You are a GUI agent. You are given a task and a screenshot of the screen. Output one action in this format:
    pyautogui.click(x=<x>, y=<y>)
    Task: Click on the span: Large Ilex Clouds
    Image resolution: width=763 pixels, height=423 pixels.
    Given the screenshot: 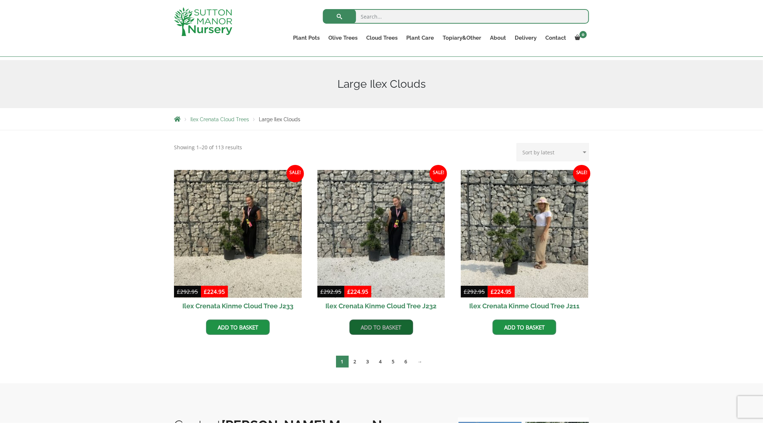 What is the action you would take?
    pyautogui.click(x=279, y=119)
    